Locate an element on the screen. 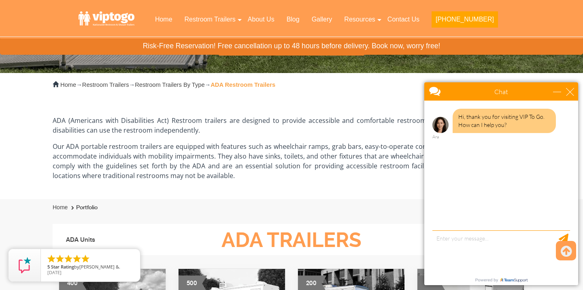 Image resolution: width=583 pixels, height=290 pixels. a: Resources is located at coordinates (360, 19).